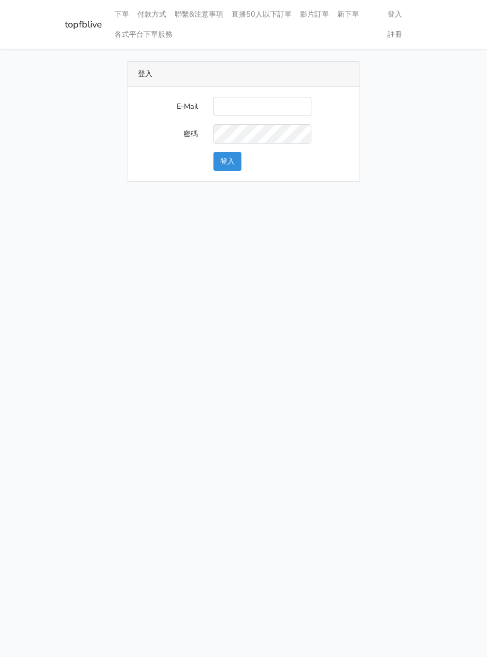 The height and width of the screenshot is (657, 487). Describe the element at coordinates (168, 106) in the screenshot. I see `label: E-Mail` at that location.